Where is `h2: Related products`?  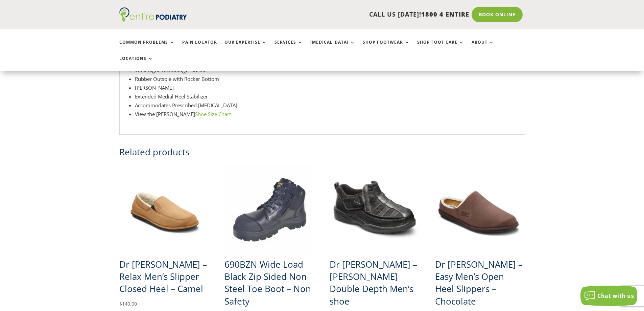 h2: Related products is located at coordinates (322, 155).